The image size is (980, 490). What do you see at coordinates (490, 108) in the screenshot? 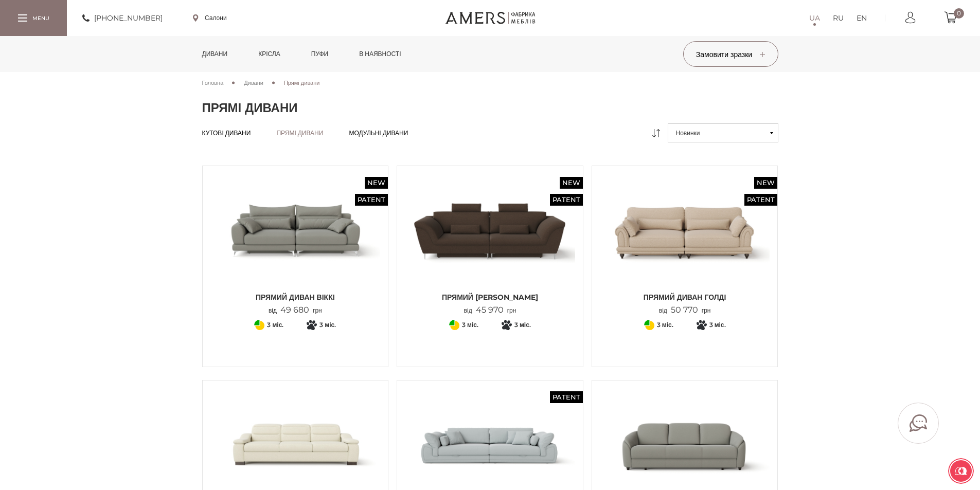
I see `h1: Прямі дивани` at bounding box center [490, 108].